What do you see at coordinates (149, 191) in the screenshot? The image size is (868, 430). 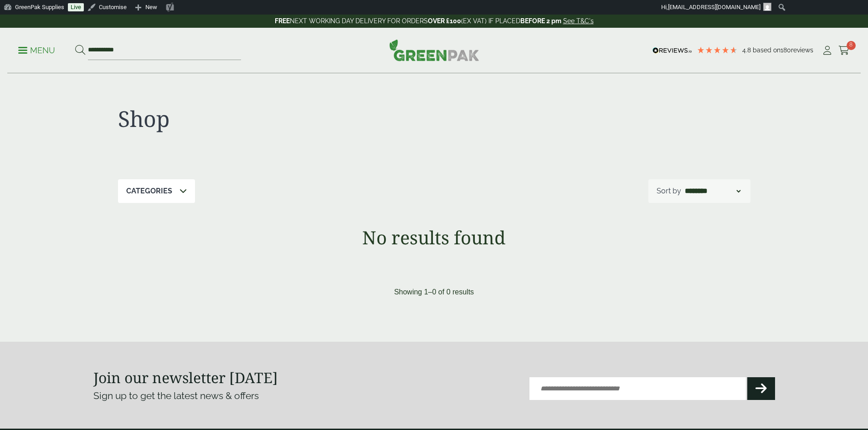 I see `p: Categories` at bounding box center [149, 191].